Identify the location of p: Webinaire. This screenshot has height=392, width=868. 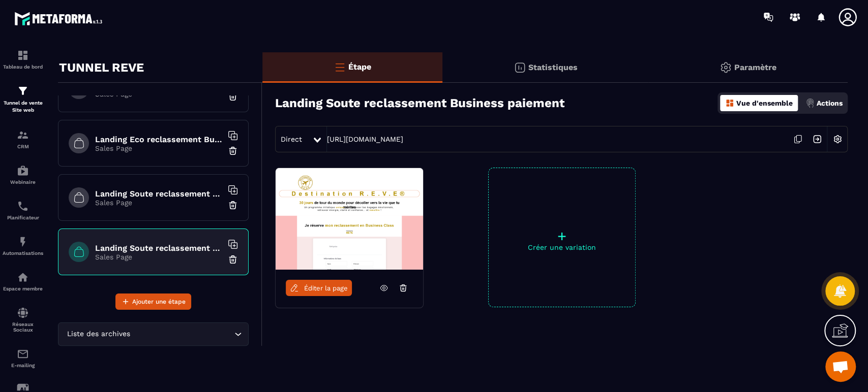
(23, 182).